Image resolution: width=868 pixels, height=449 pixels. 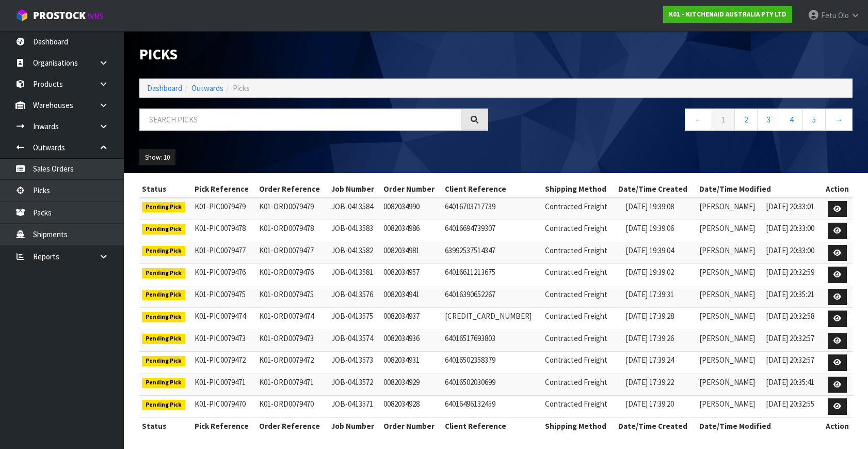 What do you see at coordinates (843, 15) in the screenshot?
I see `span: Olo` at bounding box center [843, 15].